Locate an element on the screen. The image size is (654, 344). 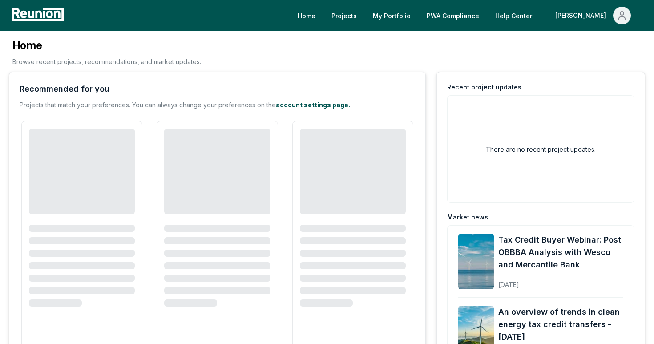
a: My Portfolio is located at coordinates (391, 16).